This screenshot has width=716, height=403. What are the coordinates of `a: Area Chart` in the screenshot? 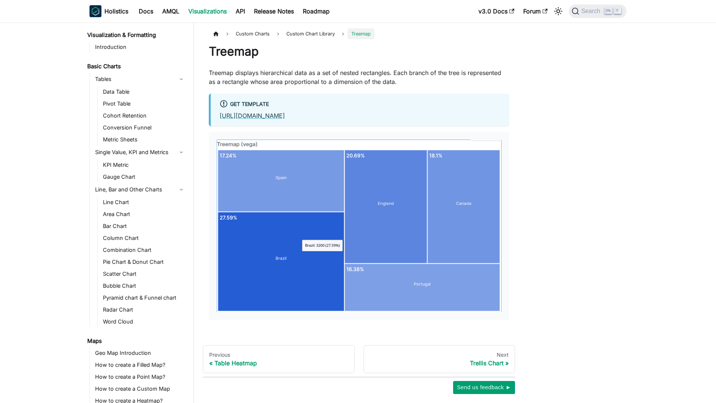 It's located at (144, 214).